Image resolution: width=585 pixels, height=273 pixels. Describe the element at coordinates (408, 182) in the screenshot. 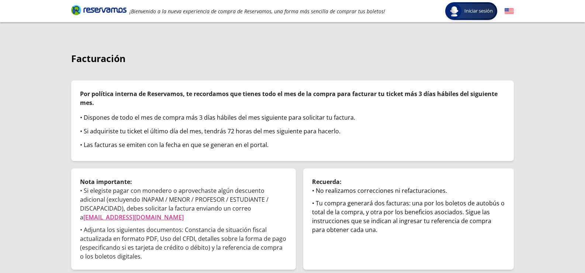

I see `p: Recuerda:` at that location.